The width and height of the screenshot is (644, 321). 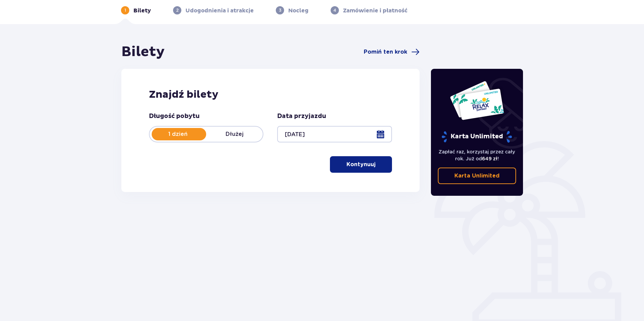 I want to click on p: 4, so click(x=335, y=10).